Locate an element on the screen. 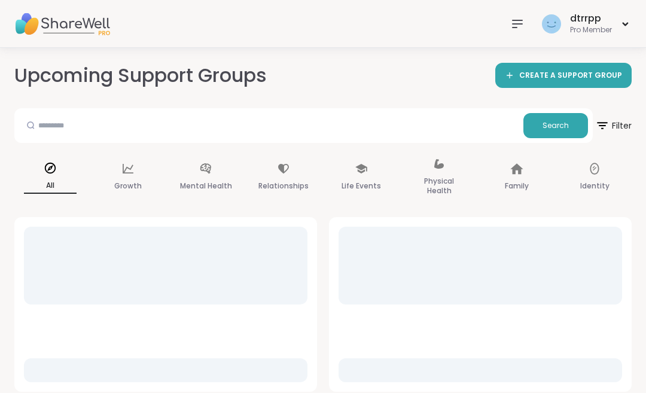 This screenshot has height=393, width=646. h2: Upcoming Support Groups is located at coordinates (141, 75).